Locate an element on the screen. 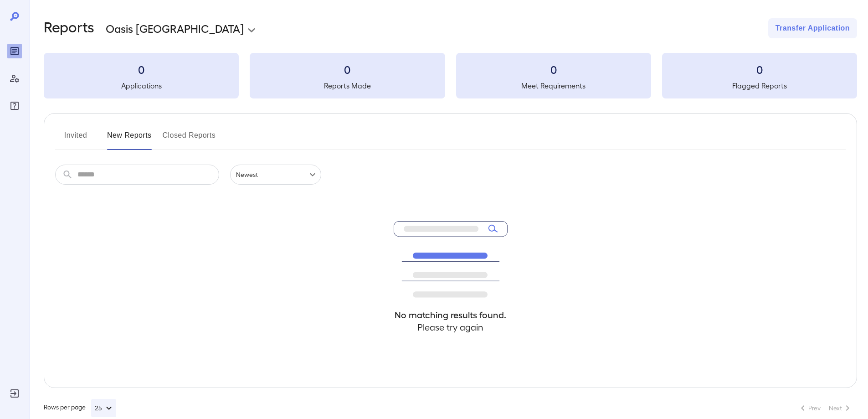  div: Log Out is located at coordinates (14, 393).